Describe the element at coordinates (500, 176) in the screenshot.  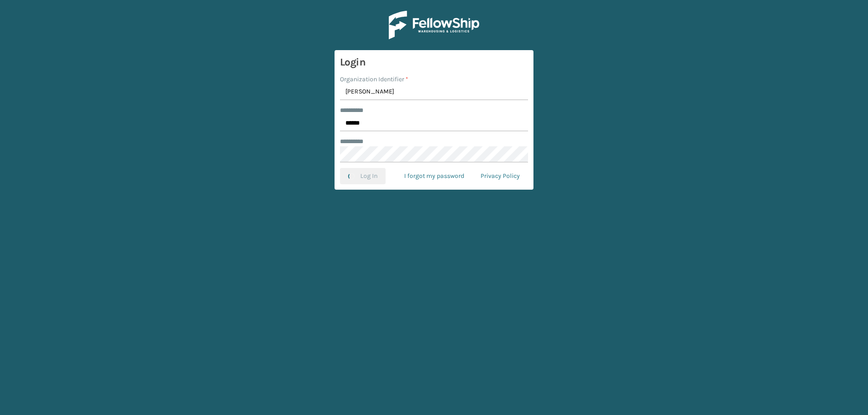
I see `a: Privacy Policy` at that location.